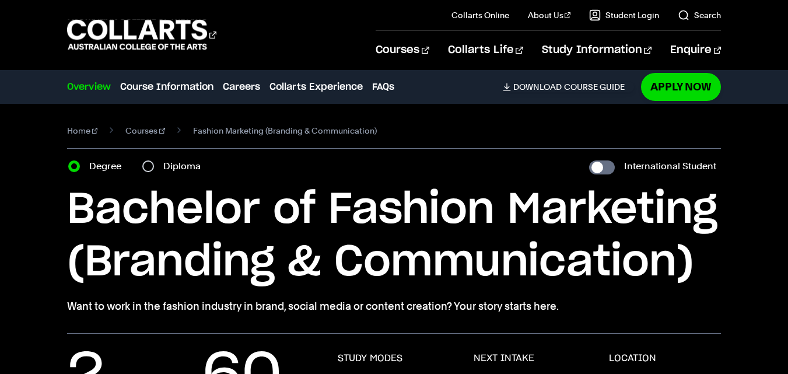  What do you see at coordinates (89, 87) in the screenshot?
I see `a: Overview` at bounding box center [89, 87].